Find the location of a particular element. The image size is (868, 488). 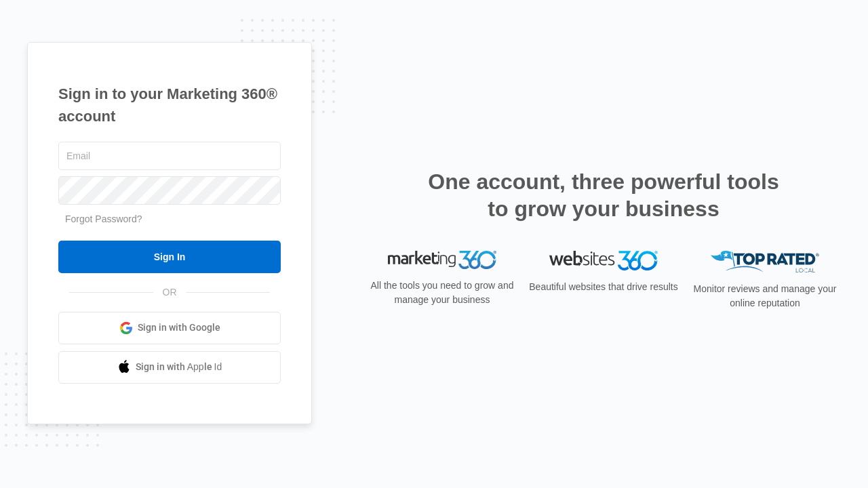

img: Top Rated Local is located at coordinates (765, 261).